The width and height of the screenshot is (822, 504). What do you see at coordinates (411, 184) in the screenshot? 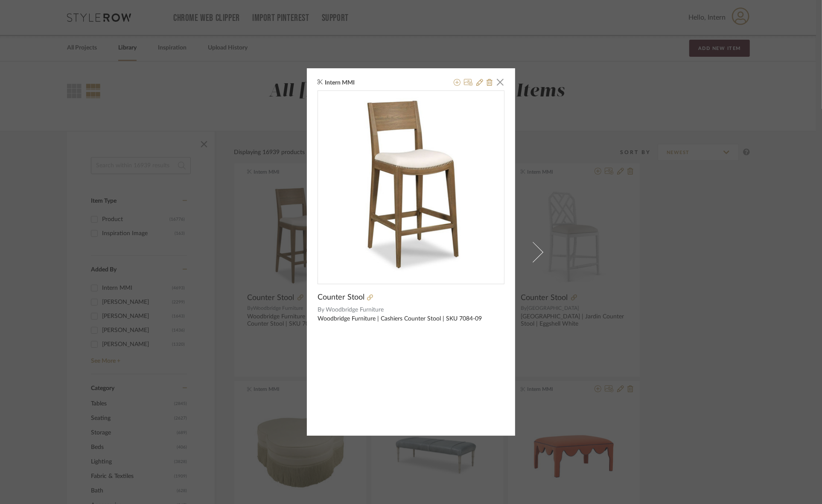
I see `img: 7c405ca8-9364-4cdc-a116-a2930f8f82d4_436x436.jpg` at bounding box center [411, 184].